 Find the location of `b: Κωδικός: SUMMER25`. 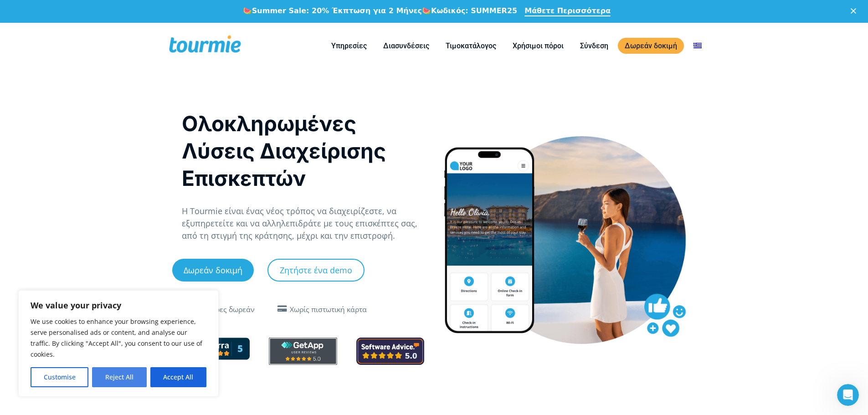

b: Κωδικός: SUMMER25 is located at coordinates (474, 11).